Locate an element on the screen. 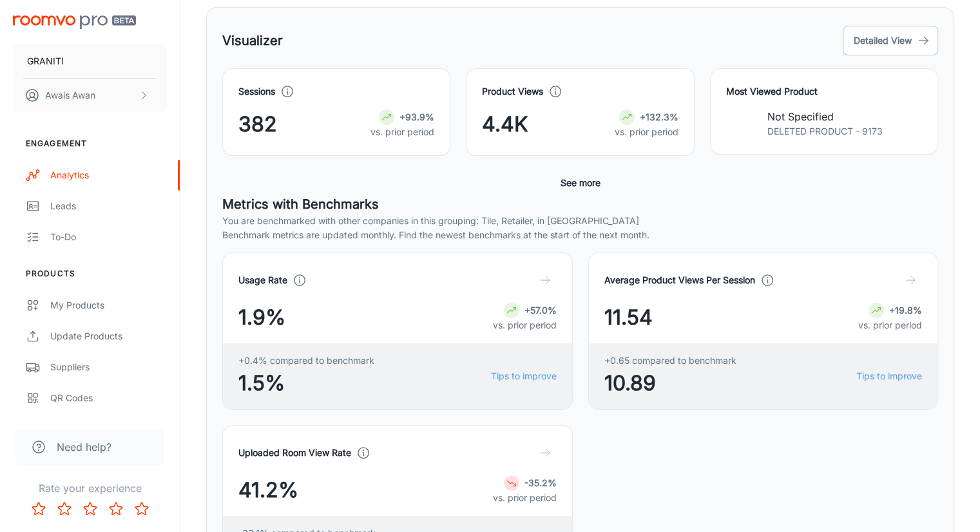  button: Detailed View is located at coordinates (890, 40).